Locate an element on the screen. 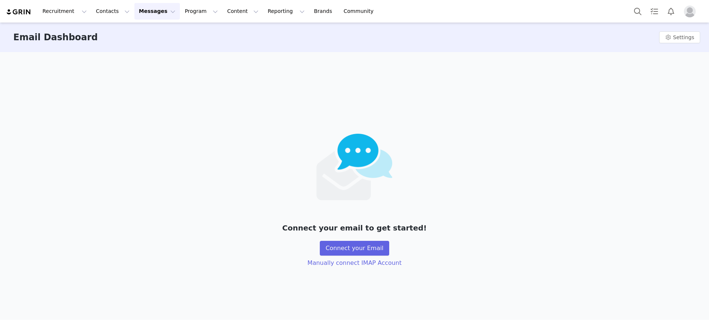 This screenshot has width=709, height=321. p: Connect your email to get started! is located at coordinates (354, 228).